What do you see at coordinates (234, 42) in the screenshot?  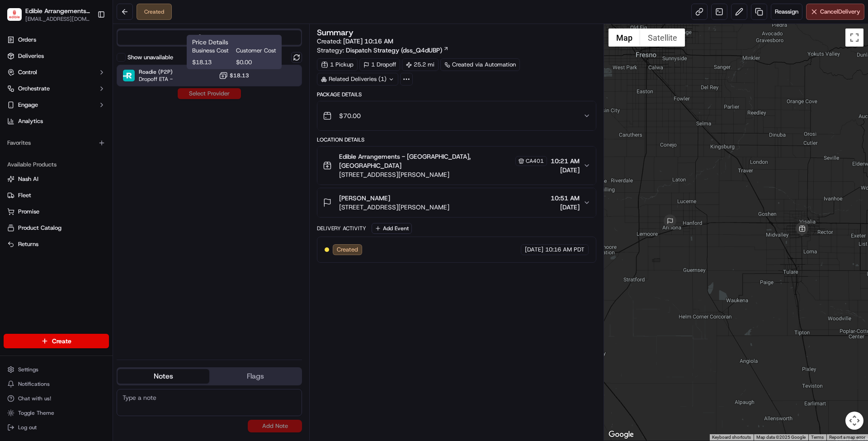 I see `h1: Price Details` at bounding box center [234, 42].